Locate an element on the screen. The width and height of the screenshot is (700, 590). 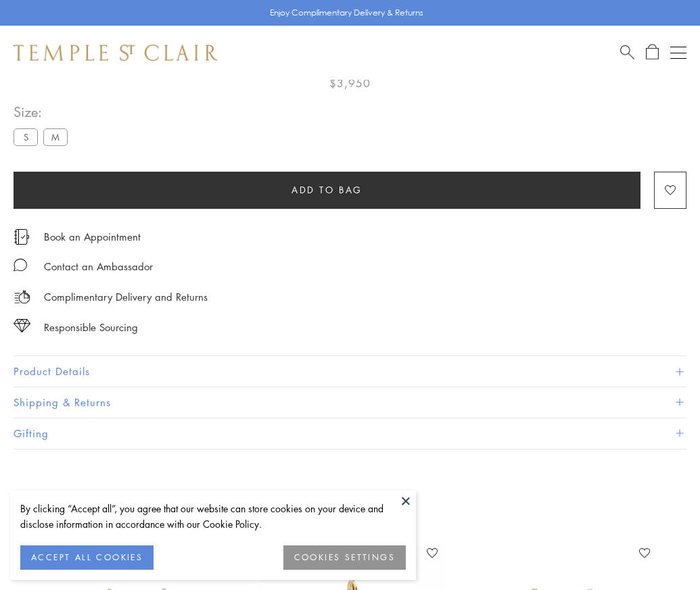
p: Enjoy Complimentary Delivery & Returns is located at coordinates (347, 13).